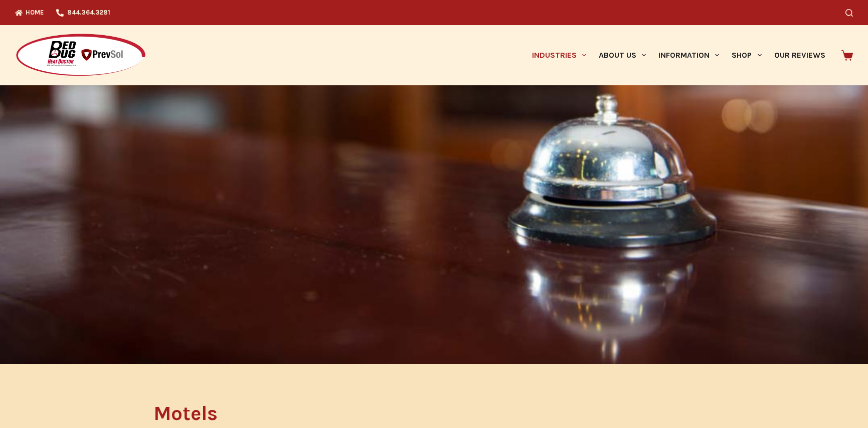 This screenshot has width=868, height=428. I want to click on a: Shop, so click(746, 55).